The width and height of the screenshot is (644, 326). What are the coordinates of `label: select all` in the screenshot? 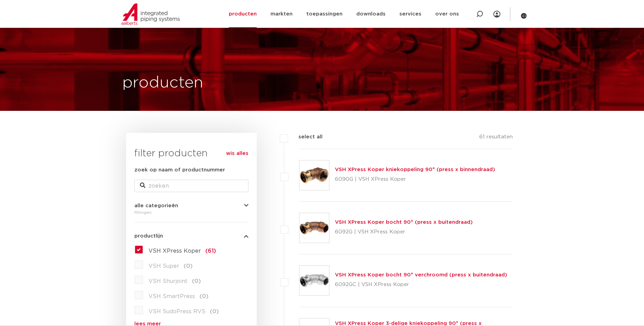 It's located at (305, 137).